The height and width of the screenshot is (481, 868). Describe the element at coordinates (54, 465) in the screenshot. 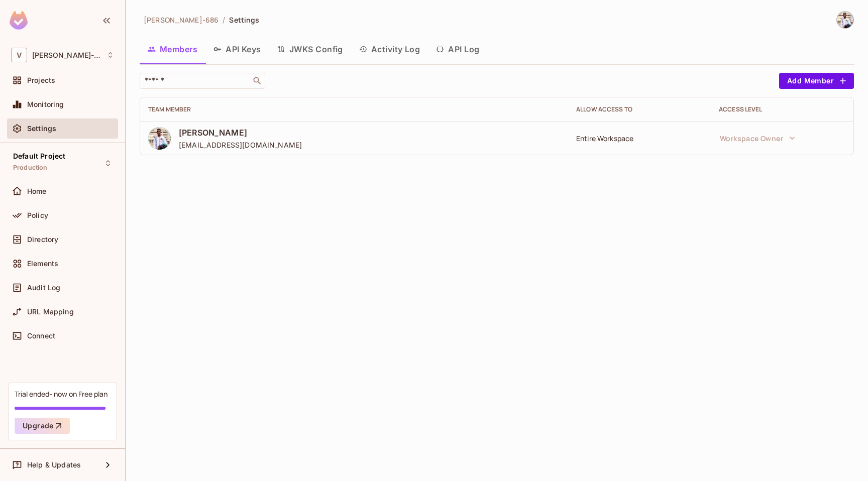

I see `span: Help & Updates` at that location.